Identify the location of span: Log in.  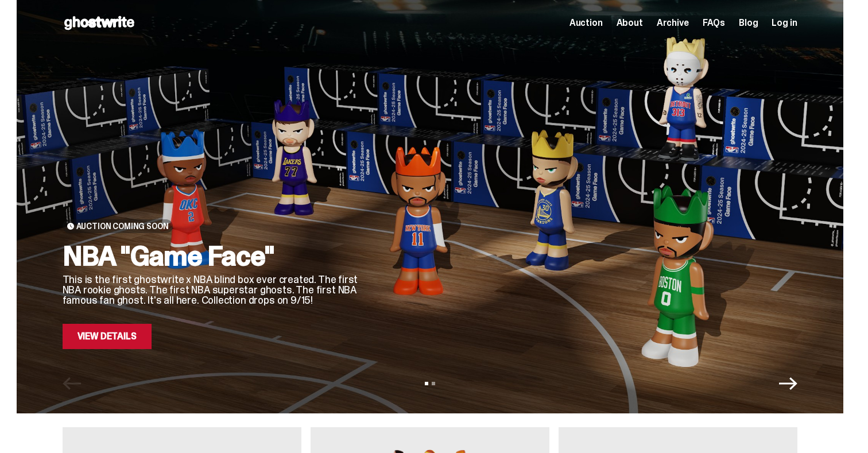
(784, 23).